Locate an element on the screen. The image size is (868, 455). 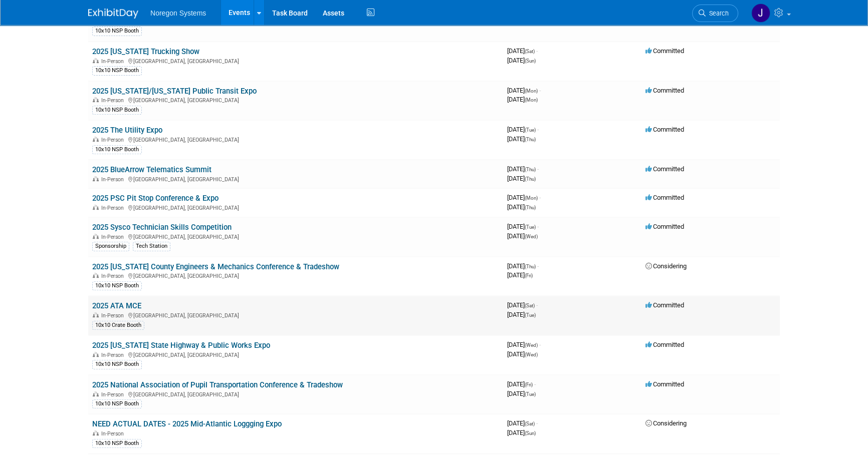
img: Johana Gil is located at coordinates (761, 13).